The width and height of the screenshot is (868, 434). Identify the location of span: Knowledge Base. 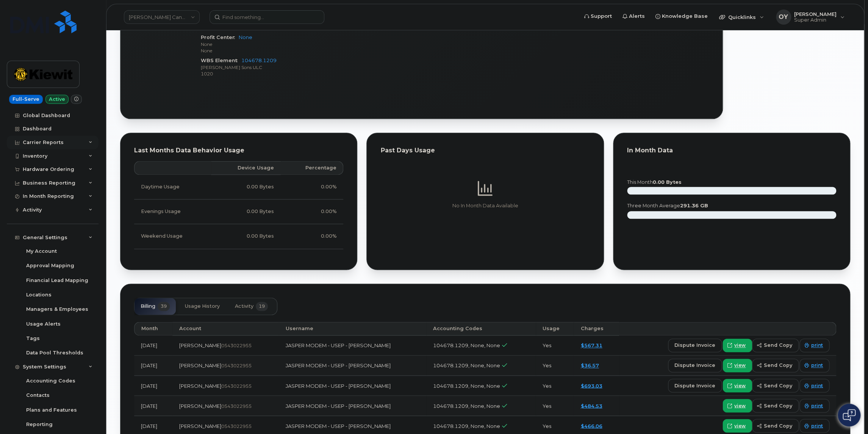
(685, 16).